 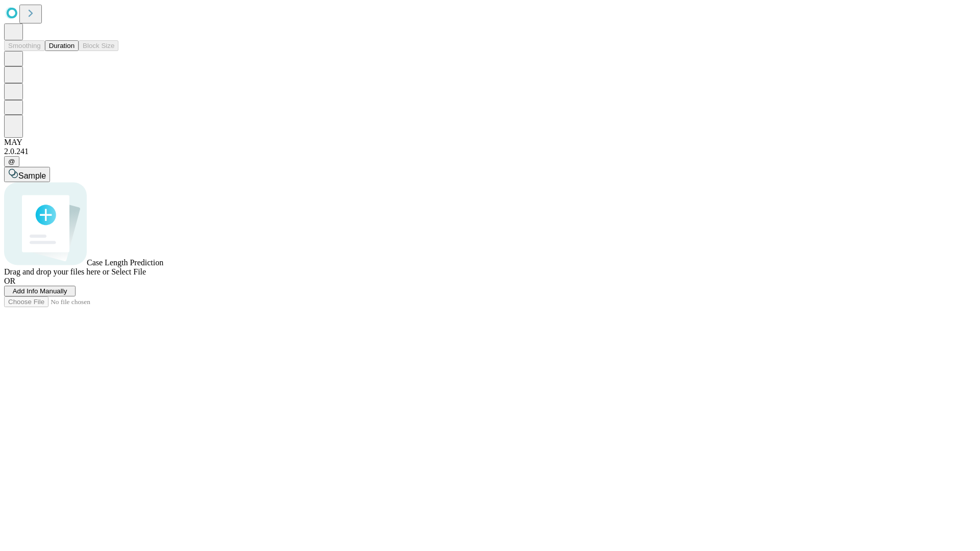 What do you see at coordinates (490, 142) in the screenshot?
I see `div: MAY` at bounding box center [490, 142].